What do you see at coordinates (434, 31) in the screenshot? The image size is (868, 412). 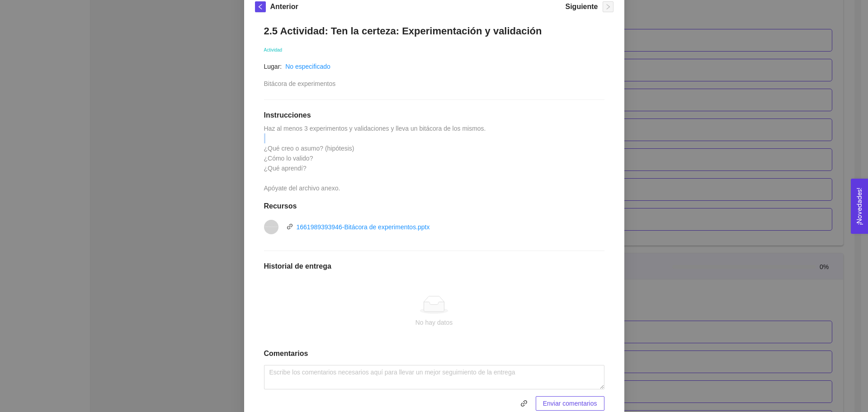 I see `h1: 2.5 Actividad: Ten la certeza: Experimentación y validación` at bounding box center [434, 31].